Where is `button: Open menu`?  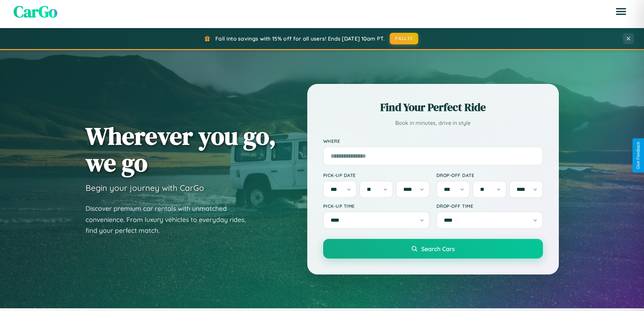 button: Open menu is located at coordinates (621, 11).